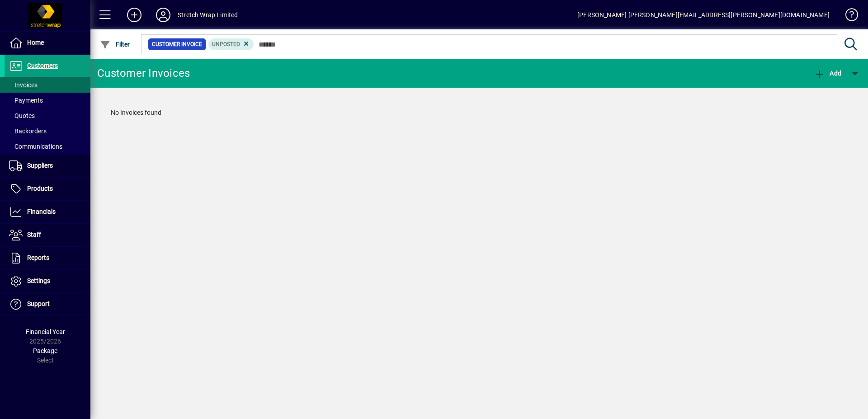 This screenshot has height=419, width=868. What do you see at coordinates (48, 43) in the screenshot?
I see `a: Home` at bounding box center [48, 43].